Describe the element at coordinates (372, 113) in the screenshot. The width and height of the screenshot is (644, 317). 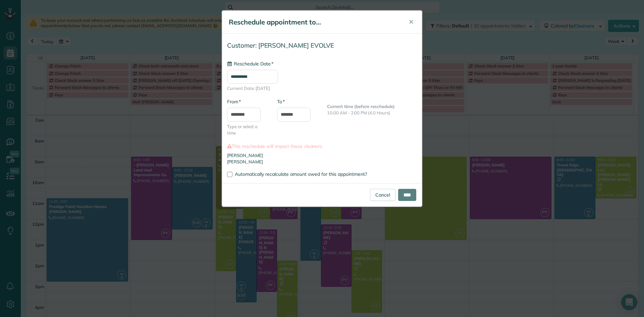
I see `p: 10:00 AM - 2:00 PM (4.0 Hours)` at that location.